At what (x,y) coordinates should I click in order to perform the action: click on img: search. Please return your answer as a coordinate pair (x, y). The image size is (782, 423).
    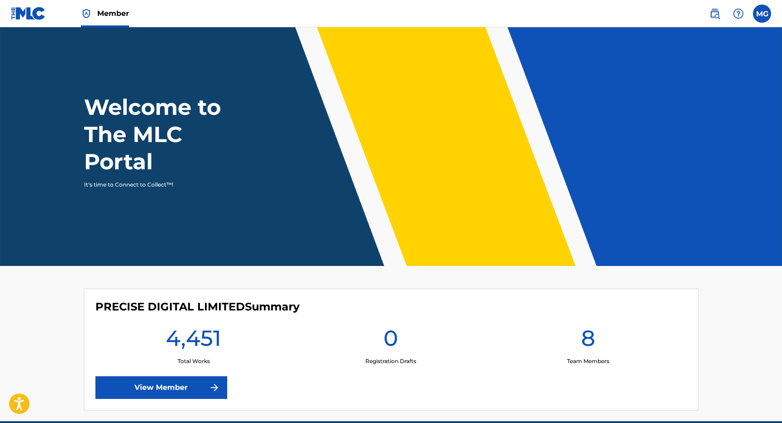
    Looking at the image, I should click on (715, 14).